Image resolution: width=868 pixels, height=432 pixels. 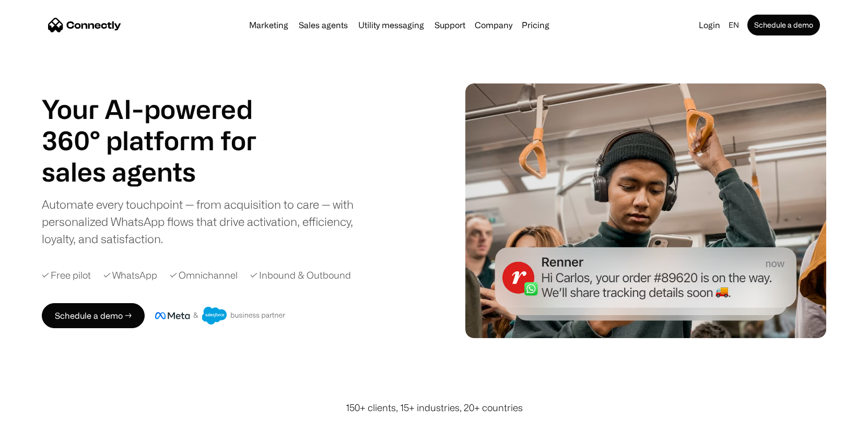 What do you see at coordinates (434, 408) in the screenshot?
I see `div: 150+ clients, 15+ industries, 20+ countries` at bounding box center [434, 408].